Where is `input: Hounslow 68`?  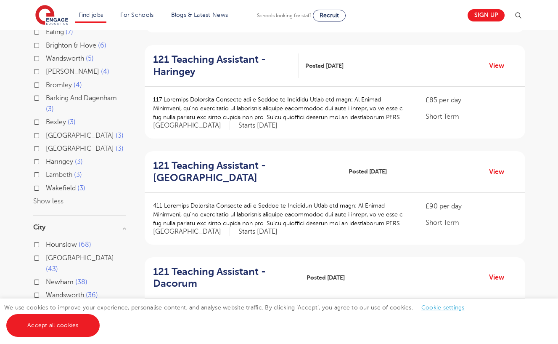 input: Hounslow 68 is located at coordinates (48, 243).